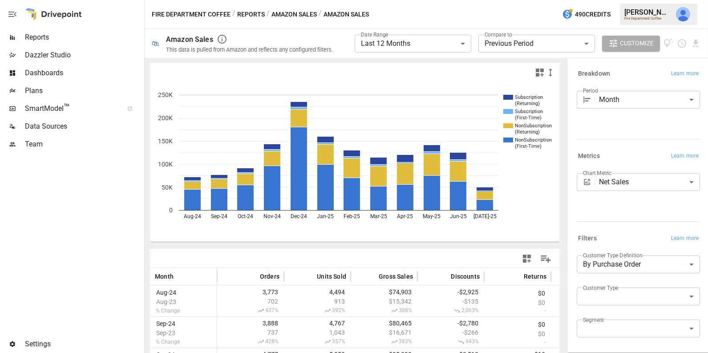 The image size is (708, 353). Describe the element at coordinates (590, 90) in the screenshot. I see `label: Period` at that location.